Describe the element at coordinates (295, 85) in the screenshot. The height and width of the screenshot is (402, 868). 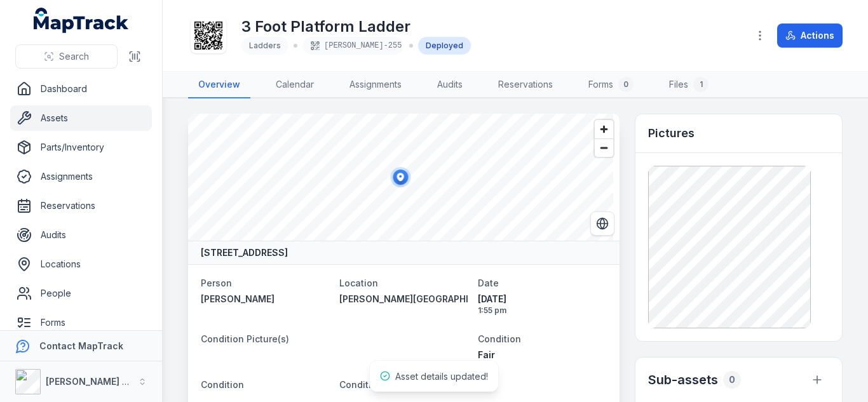
I see `a: Calendar` at that location.